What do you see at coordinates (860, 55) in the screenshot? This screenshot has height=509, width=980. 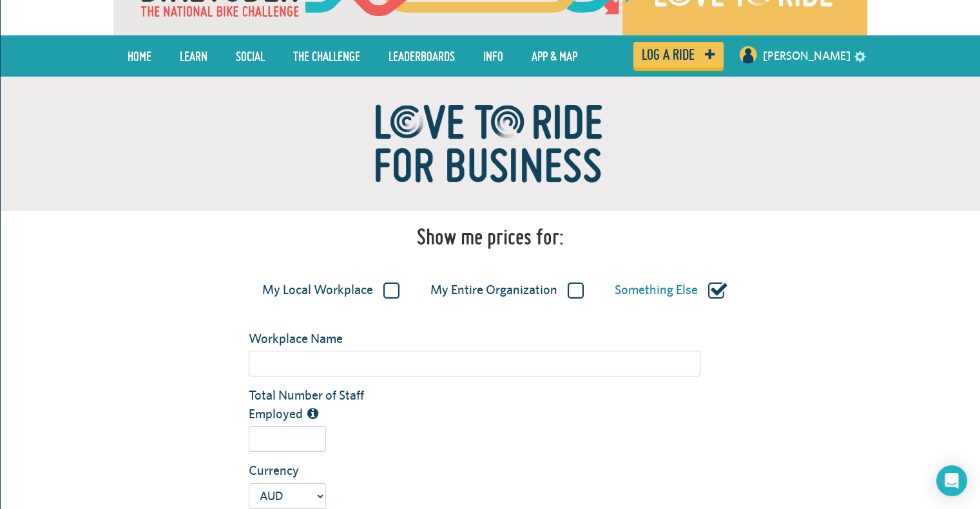 I see `a: settings drop down toggle` at bounding box center [860, 55].